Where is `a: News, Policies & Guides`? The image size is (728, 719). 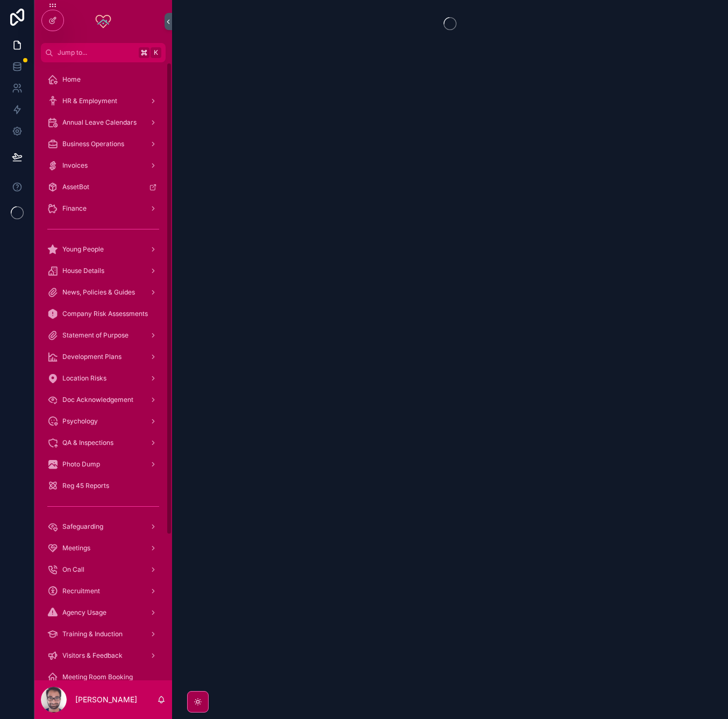 a: News, Policies & Guides is located at coordinates (103, 293).